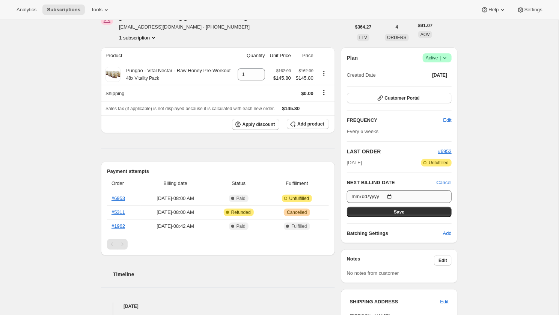  I want to click on span: $364.27, so click(363, 27).